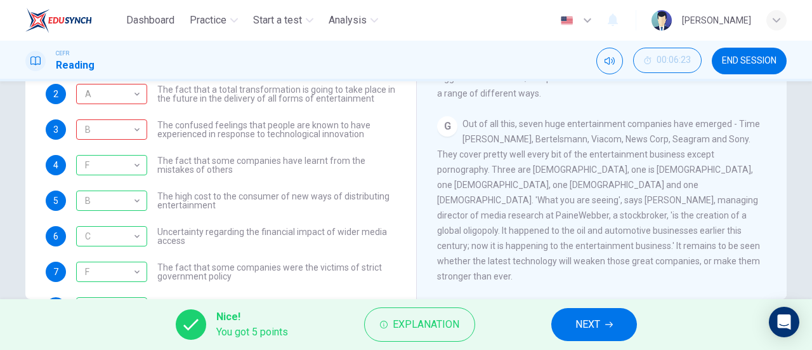 The image size is (812, 350). I want to click on span: CEFR, so click(62, 53).